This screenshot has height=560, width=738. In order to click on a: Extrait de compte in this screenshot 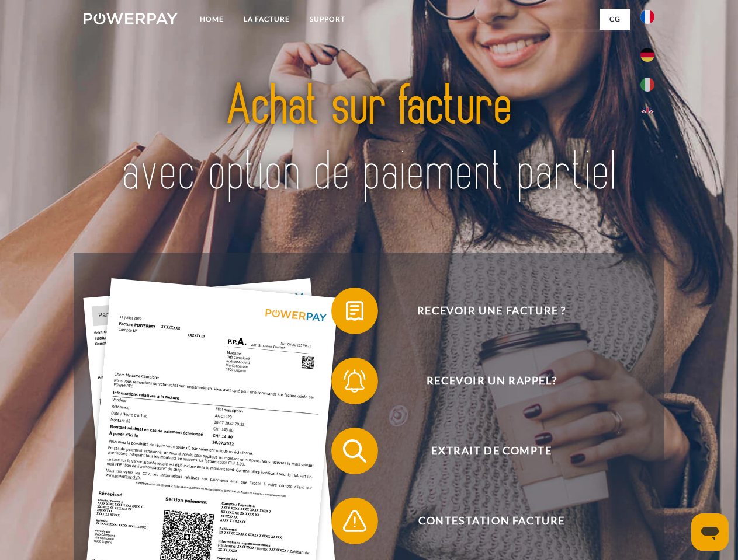, I will do `click(483, 451)`.